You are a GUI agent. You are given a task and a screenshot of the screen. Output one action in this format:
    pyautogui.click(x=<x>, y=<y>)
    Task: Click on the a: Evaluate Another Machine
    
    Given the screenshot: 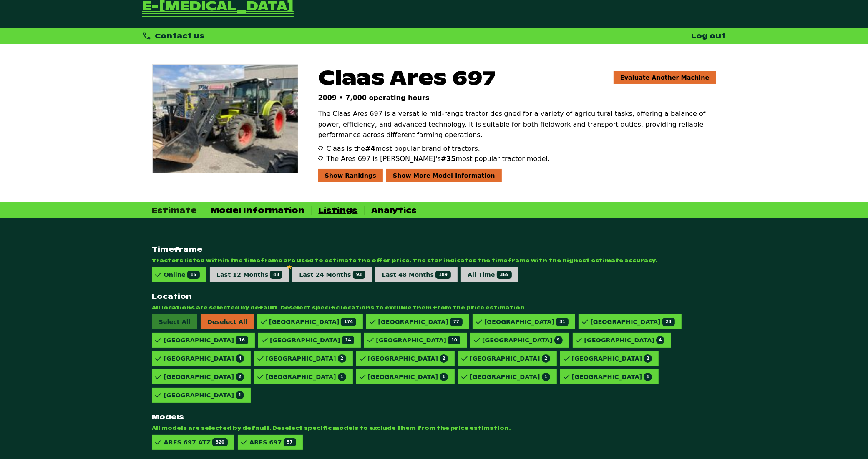 What is the action you would take?
    pyautogui.click(x=664, y=77)
    